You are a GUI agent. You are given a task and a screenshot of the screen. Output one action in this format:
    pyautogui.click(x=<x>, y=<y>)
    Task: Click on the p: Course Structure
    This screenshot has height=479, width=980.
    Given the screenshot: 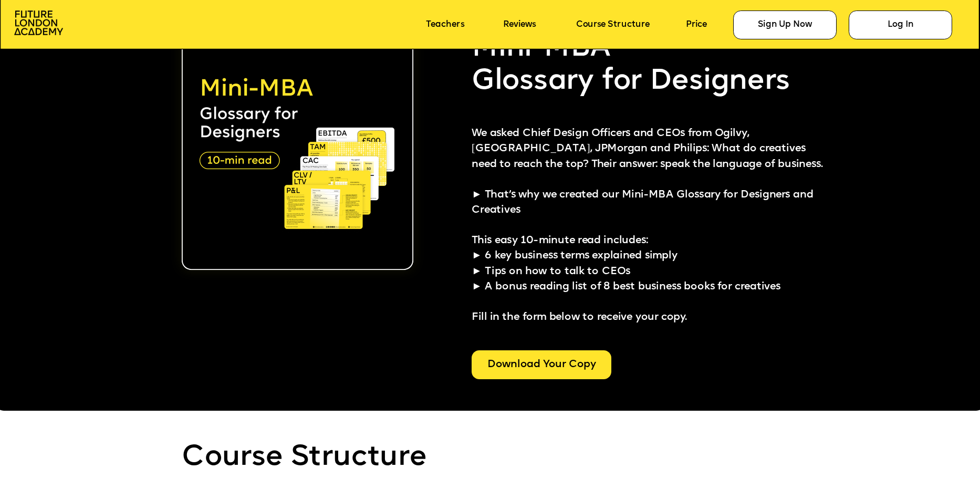 What is the action you would take?
    pyautogui.click(x=412, y=457)
    